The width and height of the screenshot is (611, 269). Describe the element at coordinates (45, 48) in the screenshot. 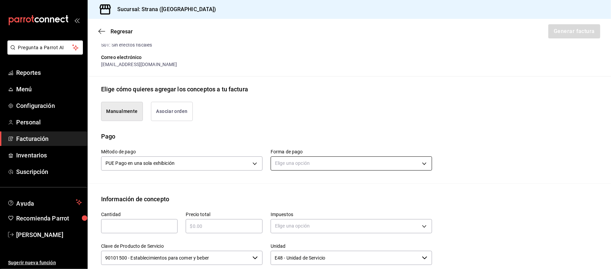

I see `button: Pregunta a Parrot AI` at that location.